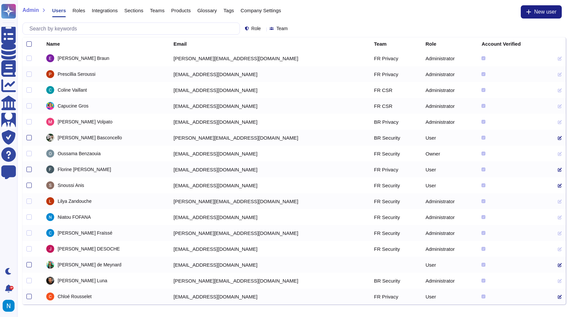  Describe the element at coordinates (282, 28) in the screenshot. I see `span: Team` at that location.